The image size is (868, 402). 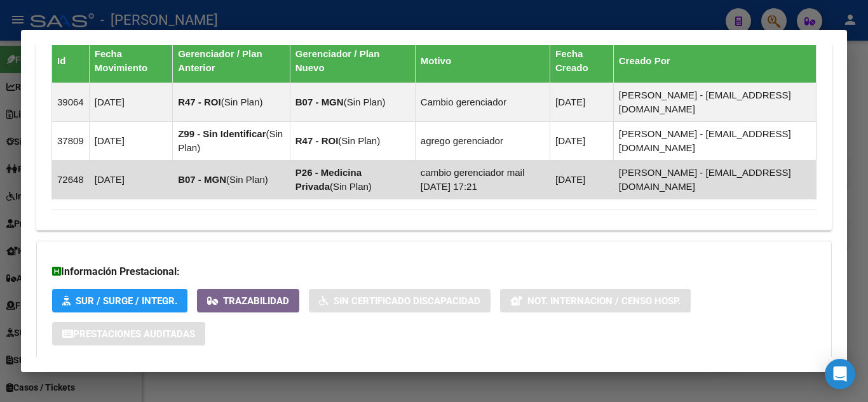 What do you see at coordinates (840, 374) in the screenshot?
I see `div: Open Intercom Messenger` at bounding box center [840, 374].